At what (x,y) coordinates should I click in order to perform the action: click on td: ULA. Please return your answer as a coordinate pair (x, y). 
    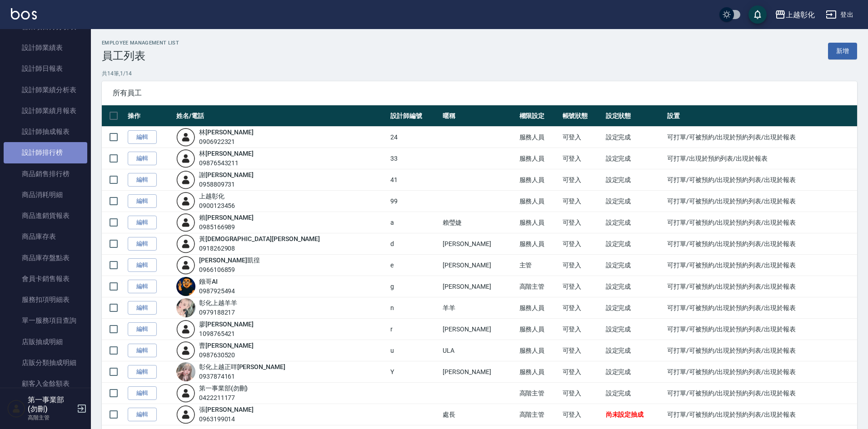
    Looking at the image, I should click on (479, 351).